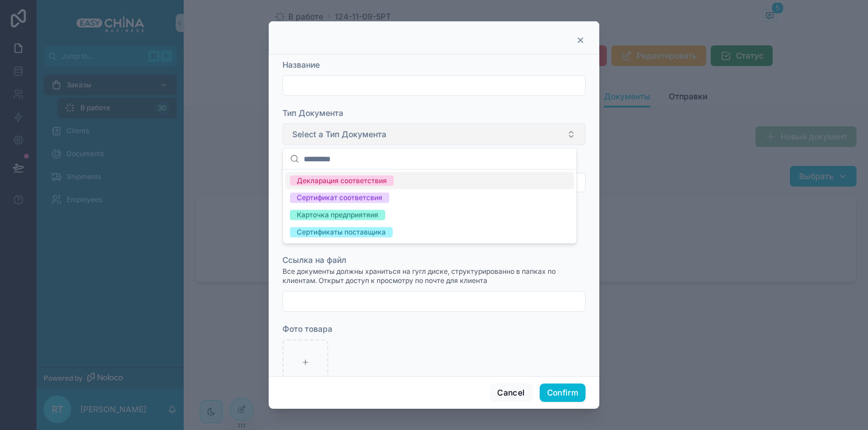  I want to click on div: Сертификаты поставщика, so click(341, 232).